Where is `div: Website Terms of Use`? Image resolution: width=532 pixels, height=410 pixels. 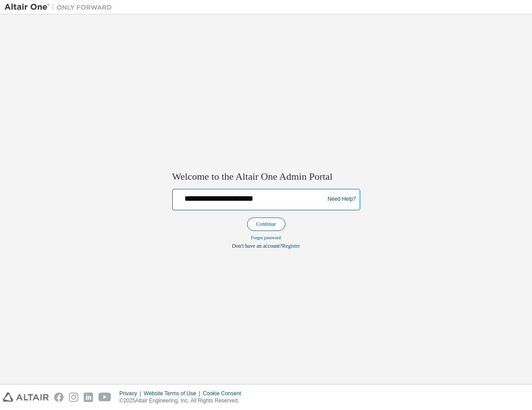
div: Website Terms of Use is located at coordinates (173, 393).